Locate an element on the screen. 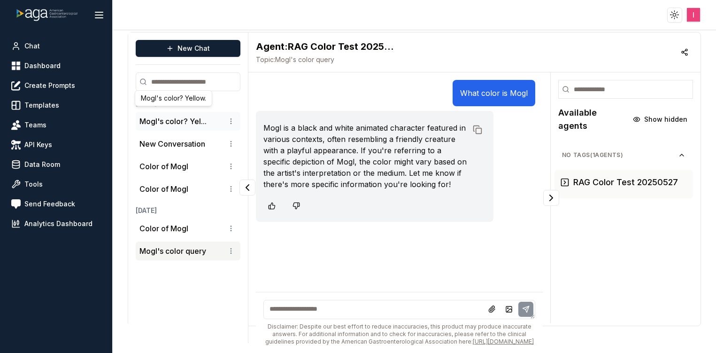 The height and width of the screenshot is (353, 716). h2: RAG Color Test 20250527 is located at coordinates (326, 46).